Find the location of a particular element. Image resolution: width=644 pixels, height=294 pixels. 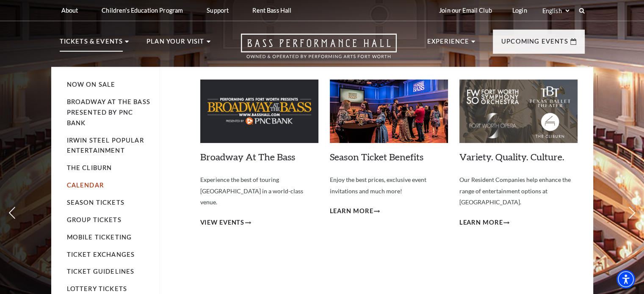

p: Plan Your Visit is located at coordinates (175, 44).